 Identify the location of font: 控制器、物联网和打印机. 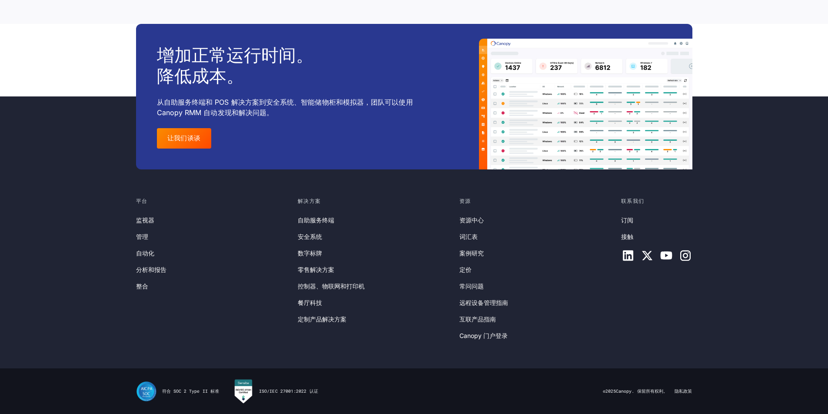
(331, 286).